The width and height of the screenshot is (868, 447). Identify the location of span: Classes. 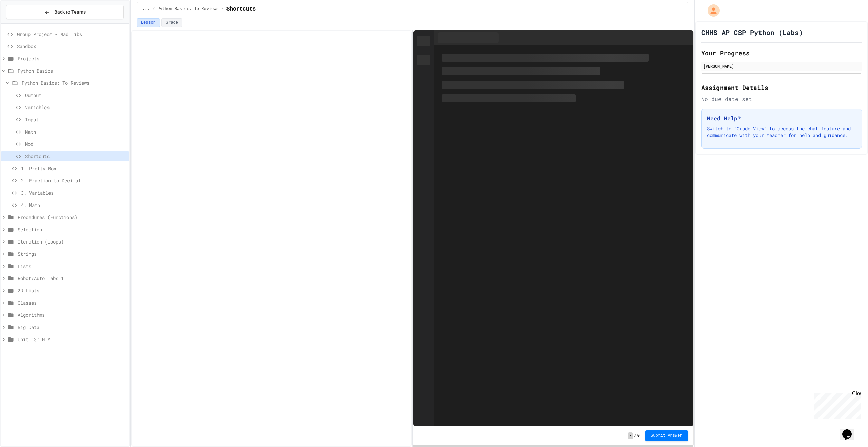
(71, 302).